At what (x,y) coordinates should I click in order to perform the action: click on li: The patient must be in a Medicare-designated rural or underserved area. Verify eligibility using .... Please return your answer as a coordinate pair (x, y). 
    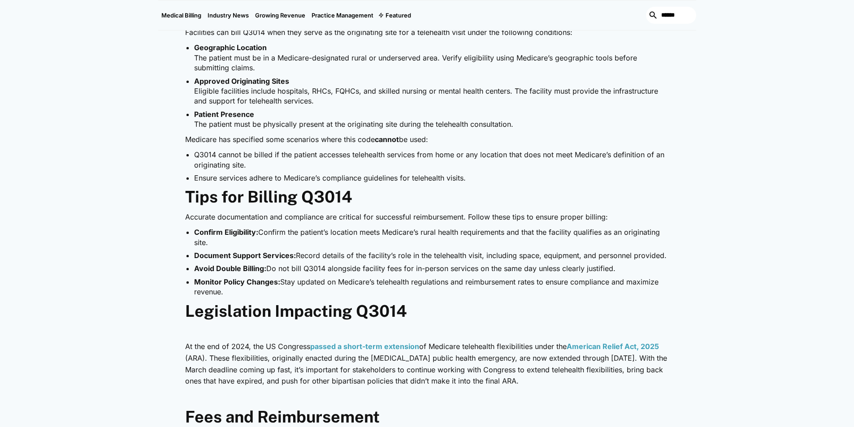
    Looking at the image, I should click on (432, 57).